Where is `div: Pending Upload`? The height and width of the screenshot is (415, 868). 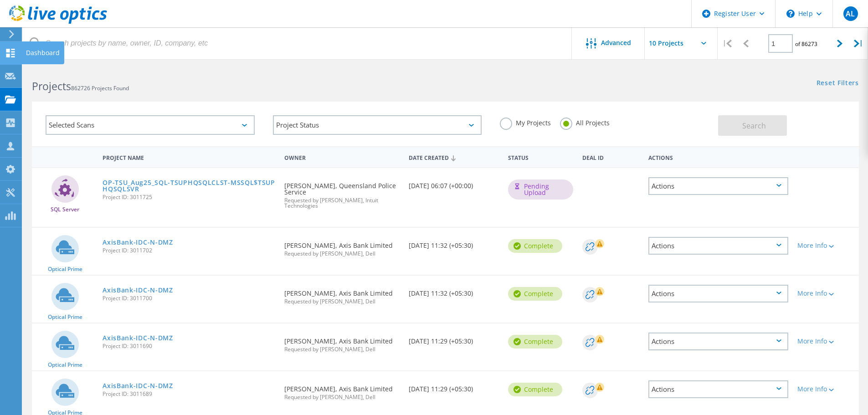 div: Pending Upload is located at coordinates (540, 189).